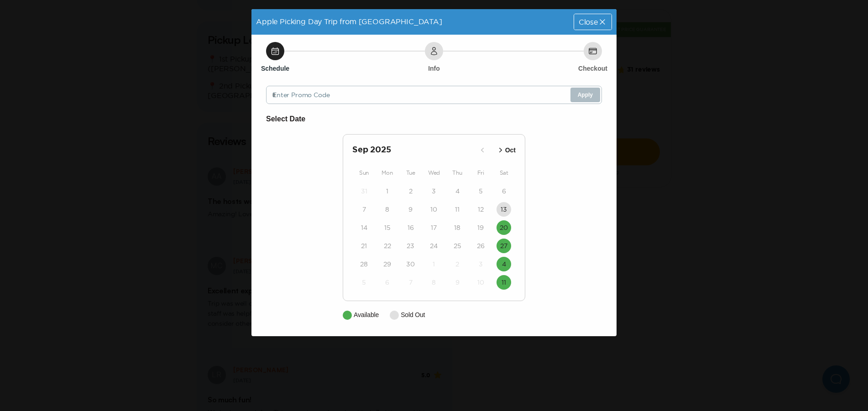  I want to click on button: 21, so click(364, 246).